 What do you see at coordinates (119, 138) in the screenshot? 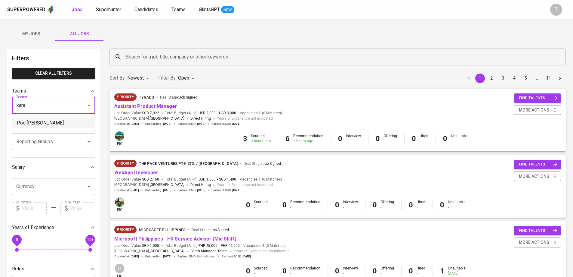
I see `div: pic` at bounding box center [119, 138].